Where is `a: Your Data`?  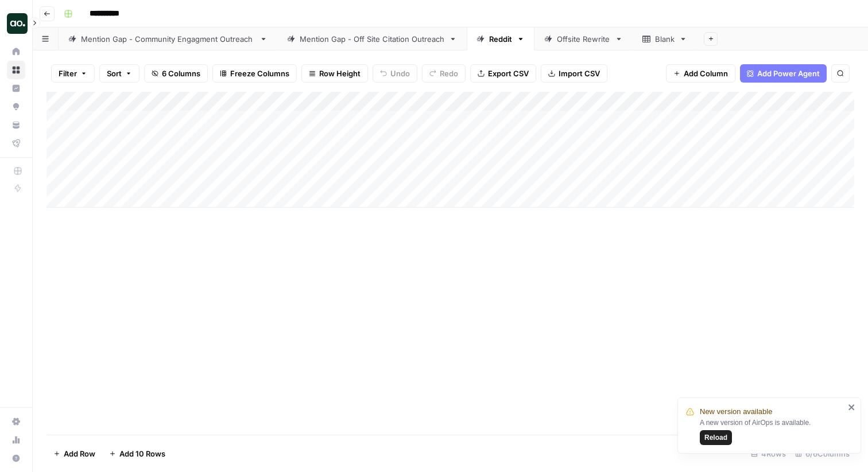 a: Your Data is located at coordinates (16, 125).